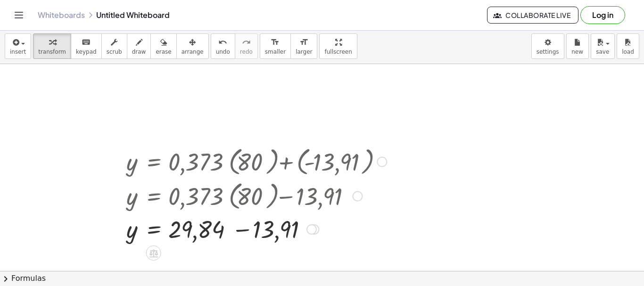 The height and width of the screenshot is (286, 644). Describe the element at coordinates (223, 52) in the screenshot. I see `span: undo` at that location.